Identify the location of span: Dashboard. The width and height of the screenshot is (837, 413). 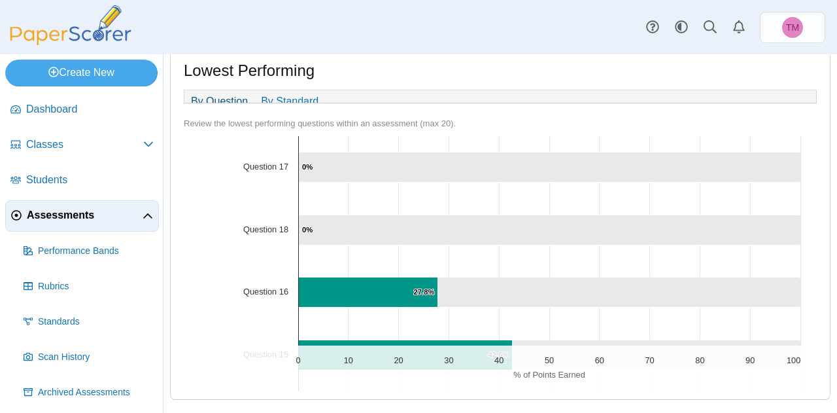
(90, 109).